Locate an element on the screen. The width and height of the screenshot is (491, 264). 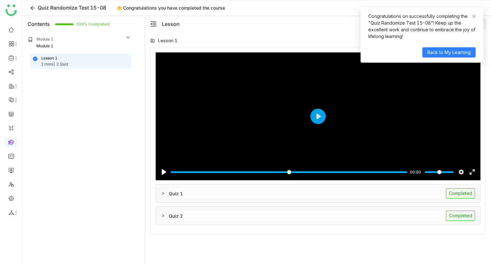
button: Back to My Learning is located at coordinates (449, 52).